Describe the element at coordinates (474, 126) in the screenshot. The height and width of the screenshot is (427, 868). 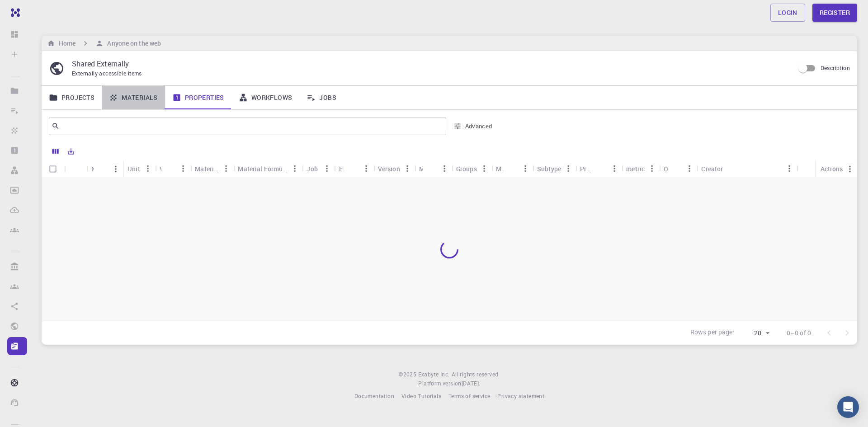
I see `button: Advanced` at that location.